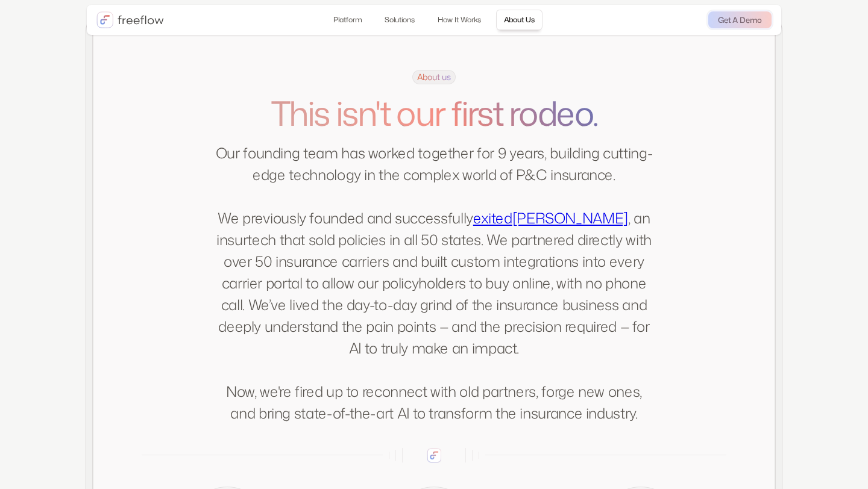  Describe the element at coordinates (434, 113) in the screenshot. I see `h1: This isn't our first rodeo.` at that location.